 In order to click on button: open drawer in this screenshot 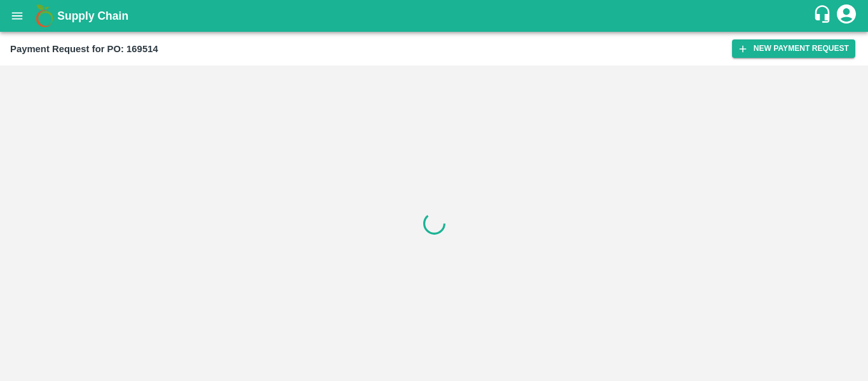, I will do `click(17, 16)`.